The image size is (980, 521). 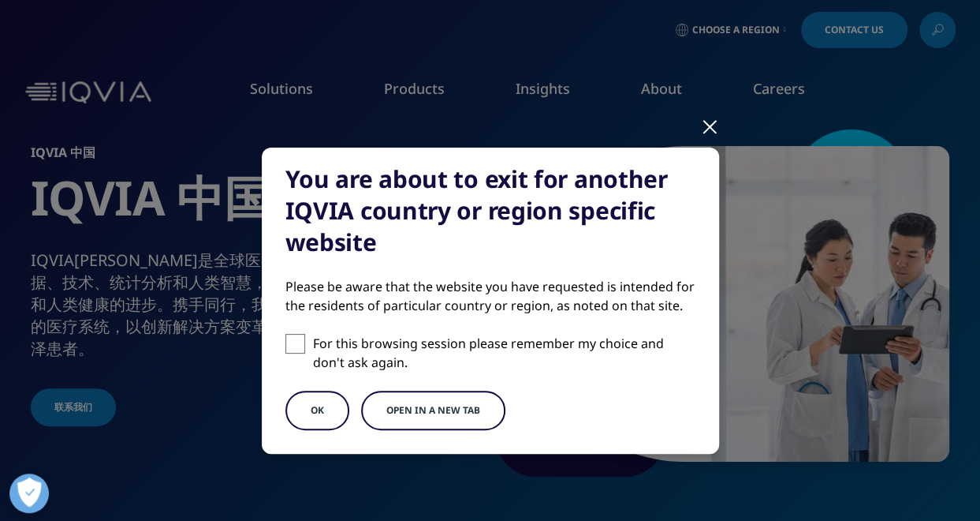 I want to click on div: Please be aware that the website you have requested is intended for the residents of particular c..., so click(x=491, y=296).